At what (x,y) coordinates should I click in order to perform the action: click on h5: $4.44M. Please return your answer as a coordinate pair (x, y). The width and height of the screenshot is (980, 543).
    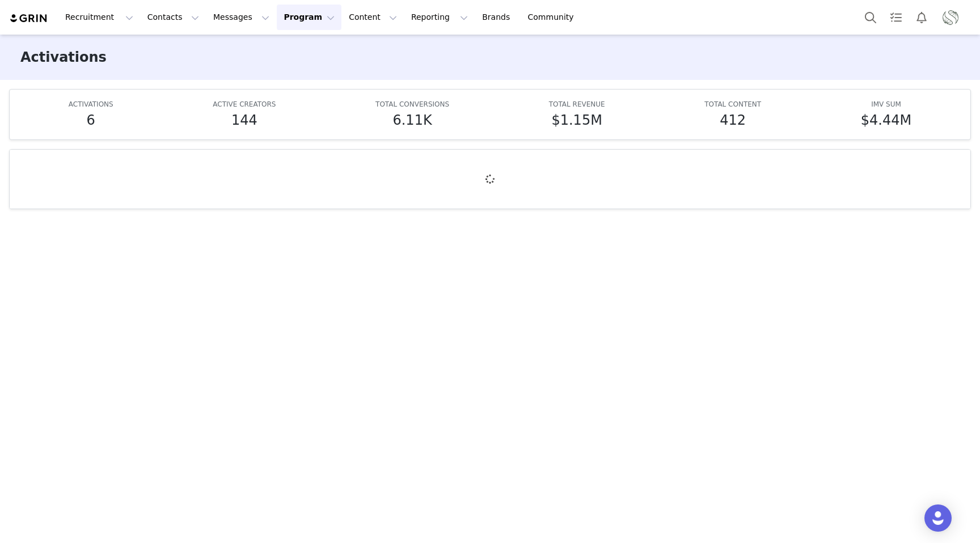
    Looking at the image, I should click on (886, 120).